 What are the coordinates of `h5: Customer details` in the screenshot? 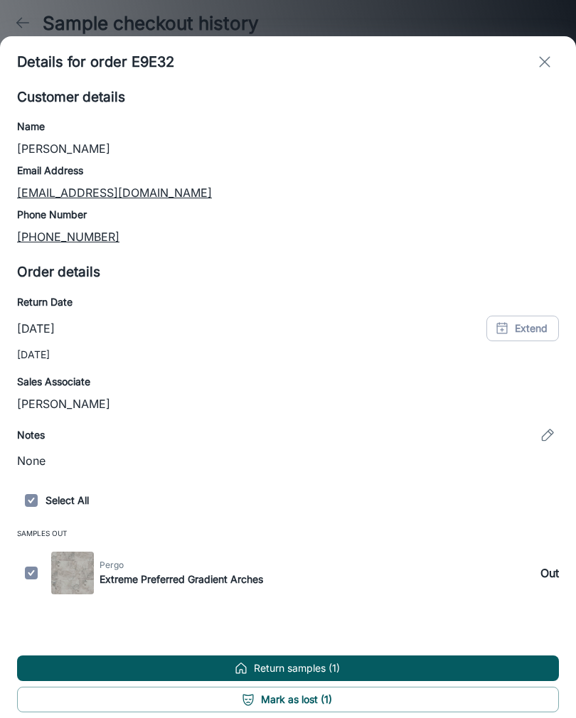 It's located at (288, 97).